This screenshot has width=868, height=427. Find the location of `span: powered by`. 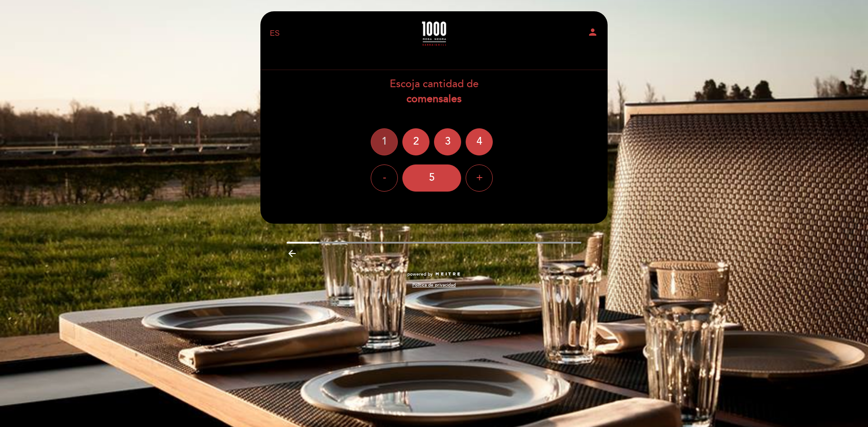

span: powered by is located at coordinates (420, 274).